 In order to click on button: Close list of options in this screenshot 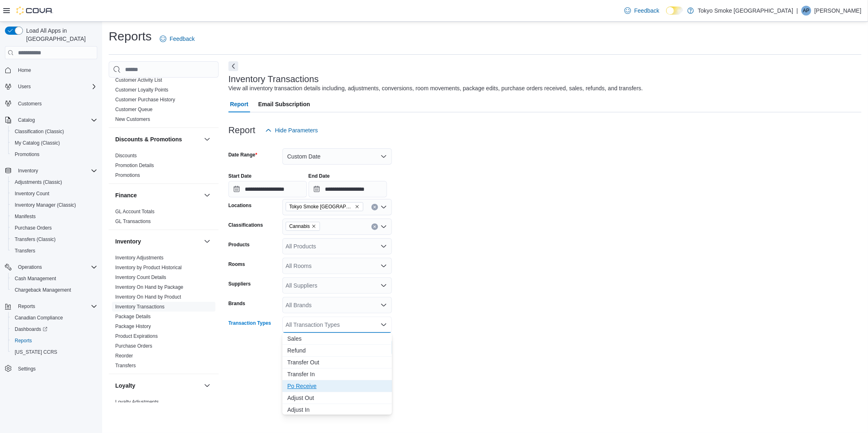, I will do `click(384, 325)`.